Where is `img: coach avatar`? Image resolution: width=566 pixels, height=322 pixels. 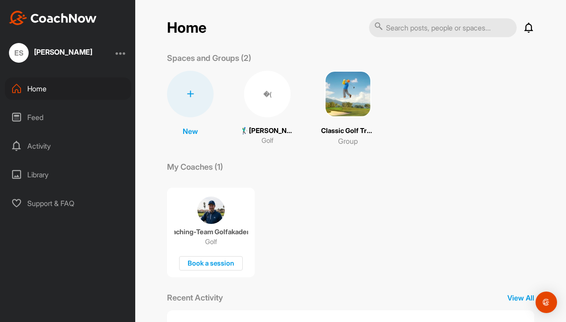 img: coach avatar is located at coordinates (211, 210).